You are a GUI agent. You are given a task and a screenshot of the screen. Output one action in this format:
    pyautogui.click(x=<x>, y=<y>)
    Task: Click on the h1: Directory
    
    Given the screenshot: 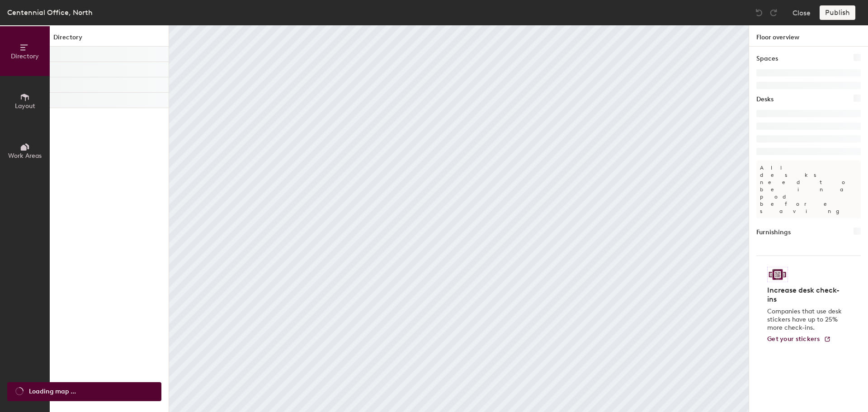 What is the action you would take?
    pyautogui.click(x=109, y=40)
    